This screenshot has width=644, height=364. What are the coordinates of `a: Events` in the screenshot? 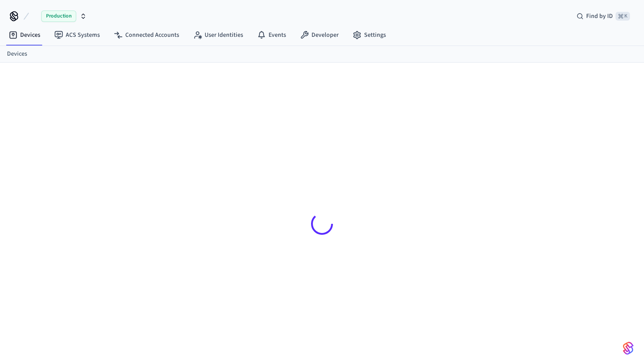 It's located at (271, 35).